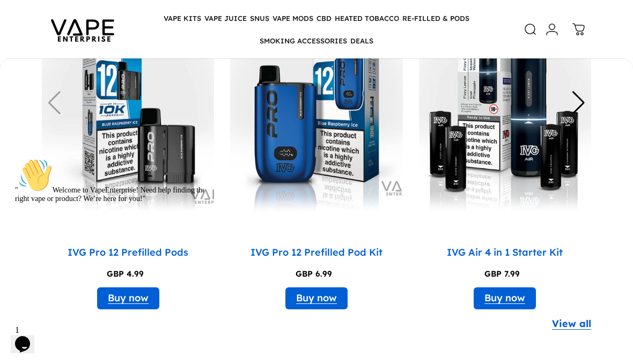 The image size is (633, 364). I want to click on a: DEALS, so click(361, 41).